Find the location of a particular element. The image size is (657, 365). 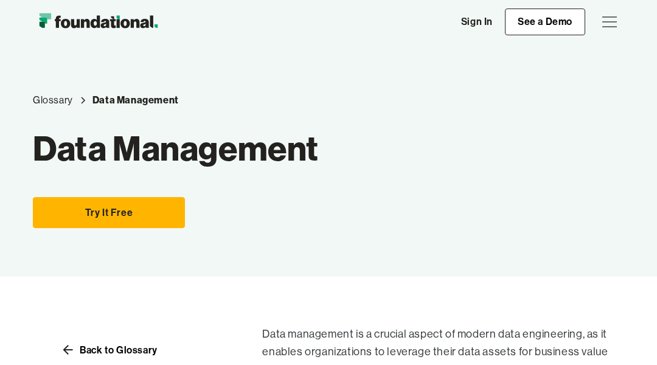

div: Chat Widget is located at coordinates (626, 336).